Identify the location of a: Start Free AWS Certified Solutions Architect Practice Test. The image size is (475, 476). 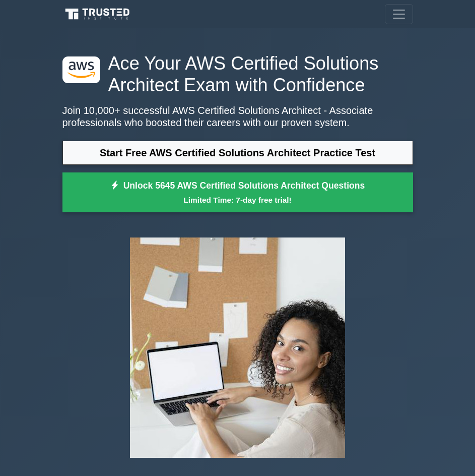
(238, 153).